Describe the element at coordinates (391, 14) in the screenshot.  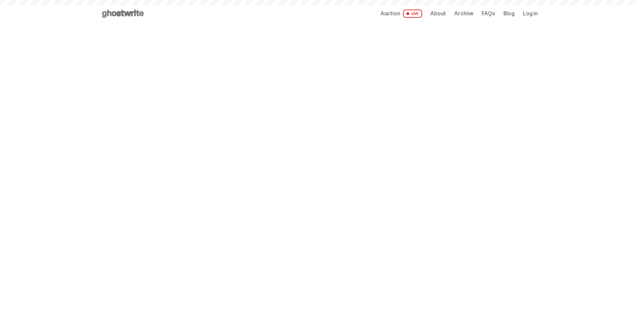
I see `span: Auction` at that location.